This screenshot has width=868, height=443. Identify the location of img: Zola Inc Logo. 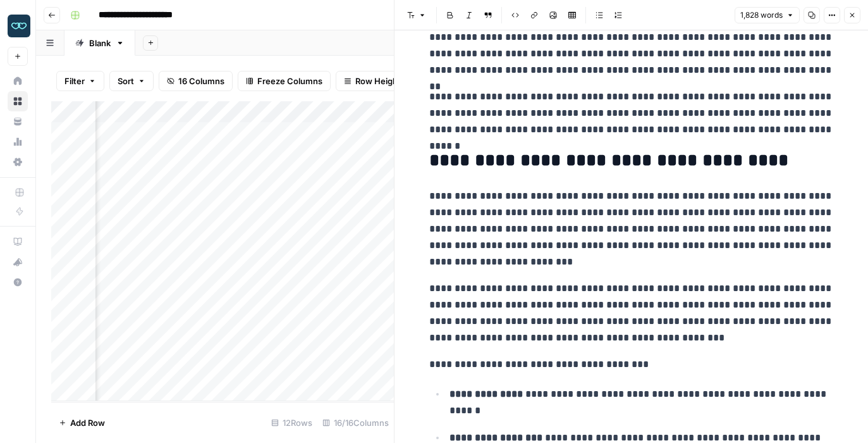
(19, 26).